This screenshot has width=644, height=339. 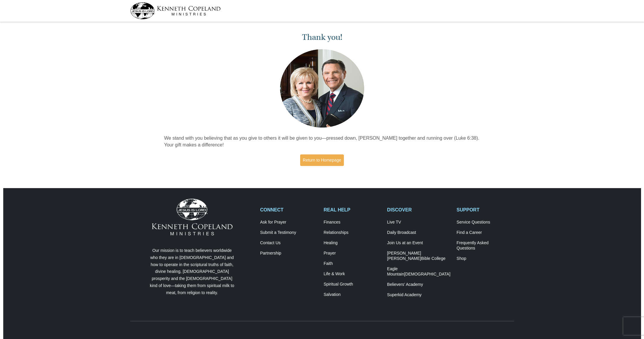 I want to click on a: Frequently AskedQuestions, so click(x=485, y=245).